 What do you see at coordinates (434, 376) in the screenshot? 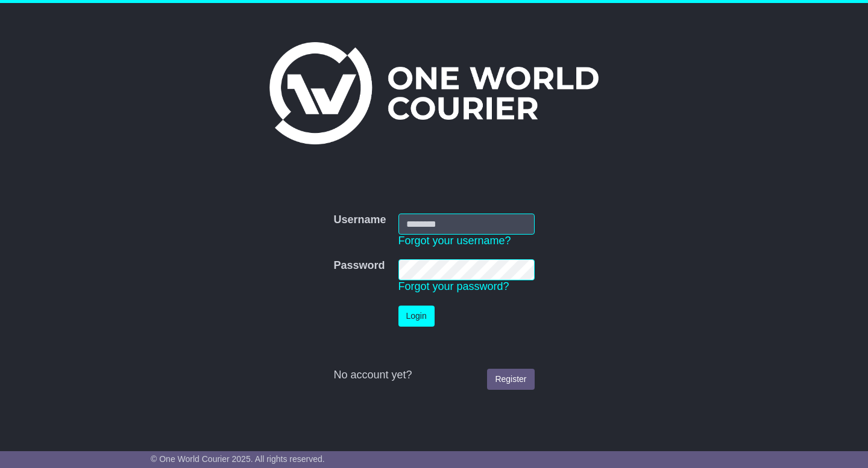
I see `div: No account yet?` at bounding box center [434, 376].